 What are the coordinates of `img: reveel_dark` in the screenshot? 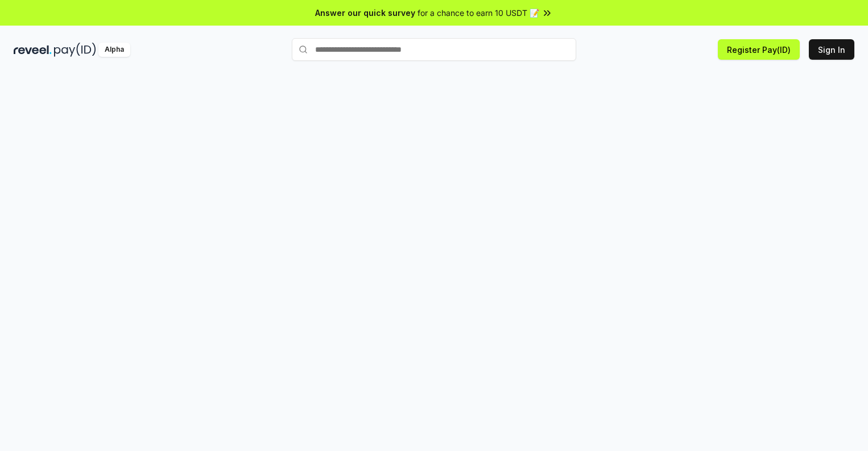 It's located at (32, 50).